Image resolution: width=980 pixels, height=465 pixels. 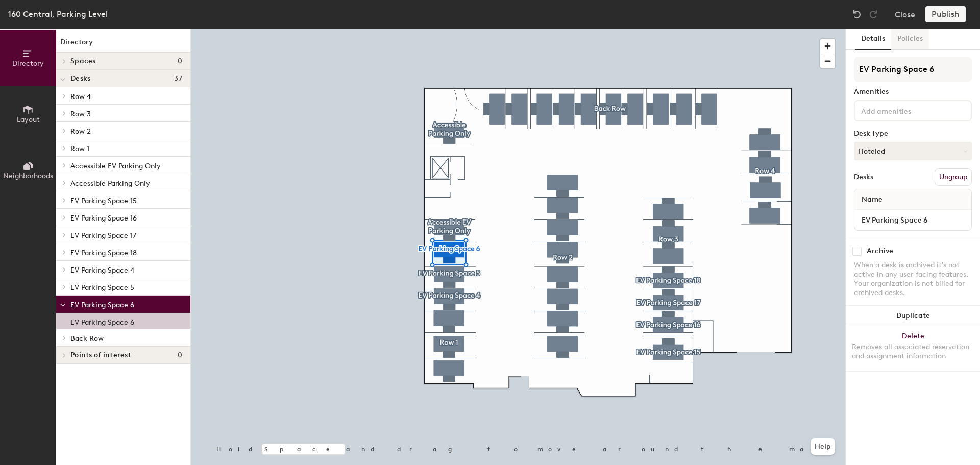 I want to click on span: EV Parking Space 18, so click(x=104, y=252).